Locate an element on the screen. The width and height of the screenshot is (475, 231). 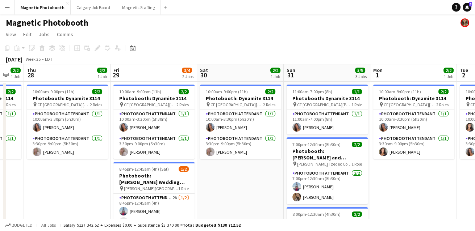
a: 5 is located at coordinates (467, 7).